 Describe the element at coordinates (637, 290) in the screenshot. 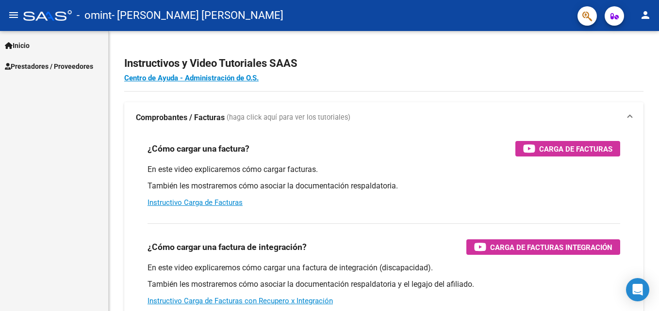

I see `div: Open Intercom Messenger` at that location.